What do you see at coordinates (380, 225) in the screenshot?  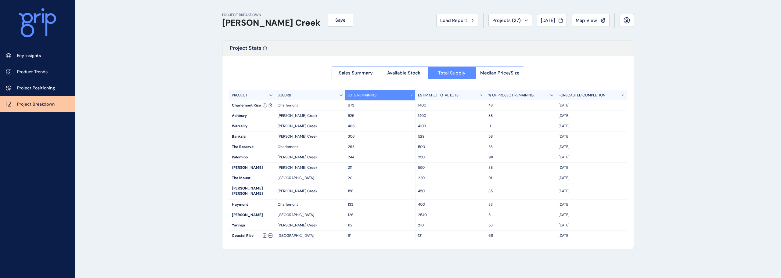 I see `p: 112` at bounding box center [380, 225].